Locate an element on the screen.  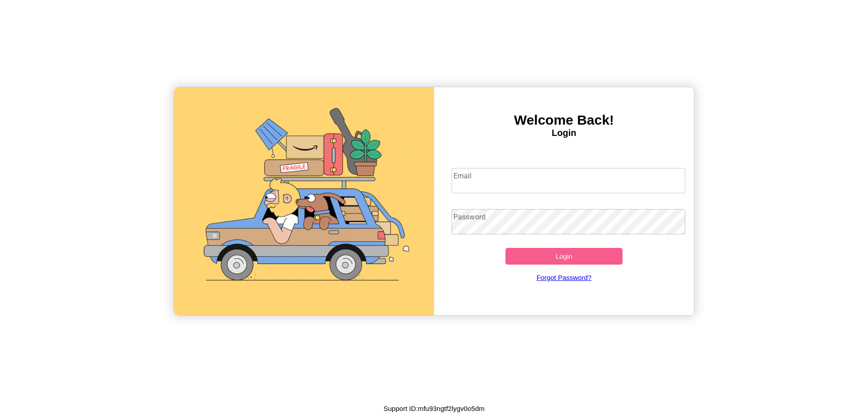
h4: Login is located at coordinates (564, 133).